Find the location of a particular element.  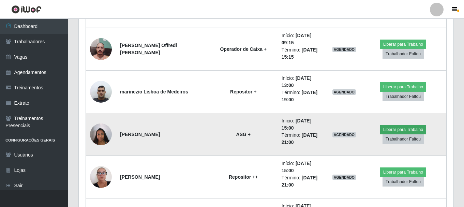

strong: marinezio Lisboa de Medeiros is located at coordinates (154, 92).